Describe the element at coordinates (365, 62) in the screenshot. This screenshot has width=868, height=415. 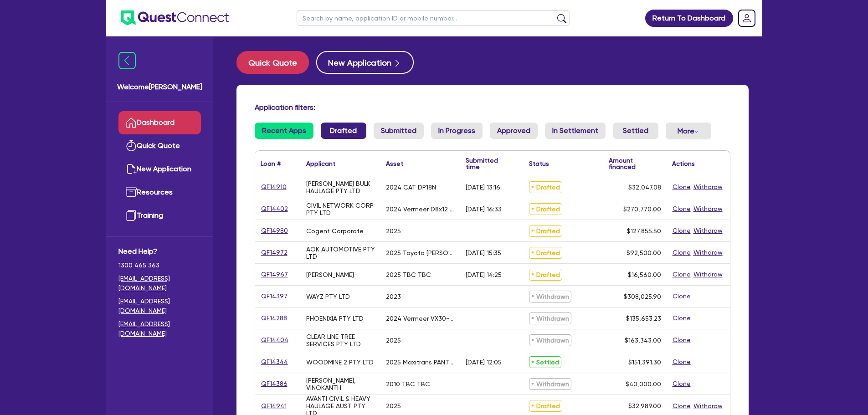
I see `button: New Application` at that location.